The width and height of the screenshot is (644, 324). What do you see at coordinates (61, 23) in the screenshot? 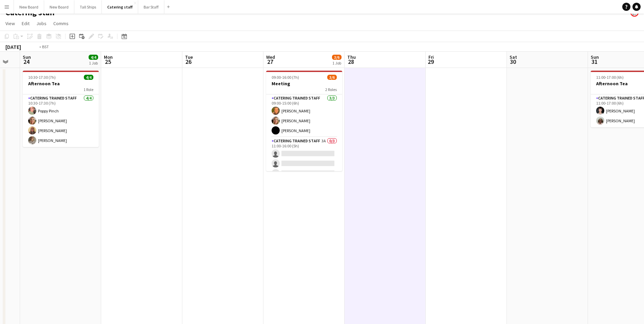
I see `span: Comms` at bounding box center [61, 23].